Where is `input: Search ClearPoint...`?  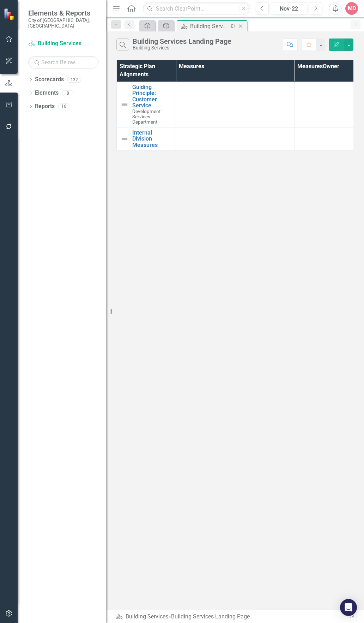 input: Search ClearPoint... is located at coordinates (196, 8).